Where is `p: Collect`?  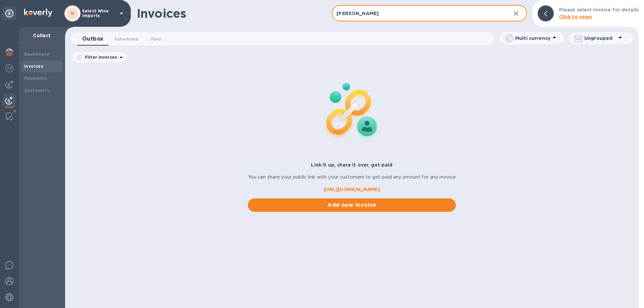 p: Collect is located at coordinates (42, 35).